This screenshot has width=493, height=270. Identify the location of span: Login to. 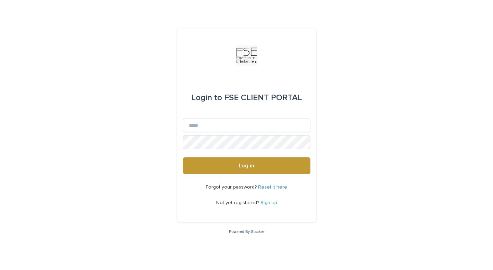
(206, 98).